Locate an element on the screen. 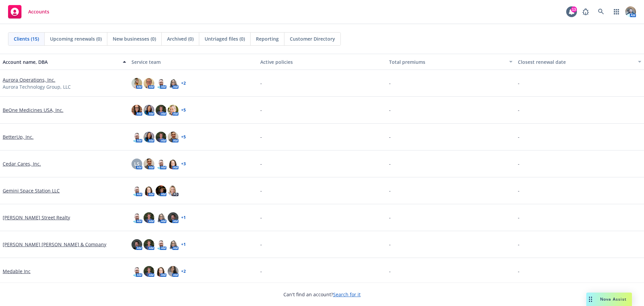  span: Aurora Technology Group, LLC is located at coordinates (36, 87).